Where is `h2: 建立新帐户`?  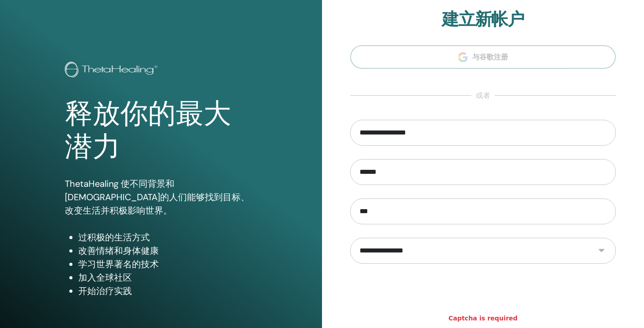 h2: 建立新帐户 is located at coordinates (483, 19).